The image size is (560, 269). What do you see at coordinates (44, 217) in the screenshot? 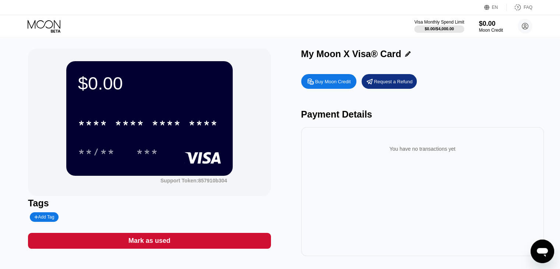
I see `div: Add Tag` at bounding box center [44, 217].